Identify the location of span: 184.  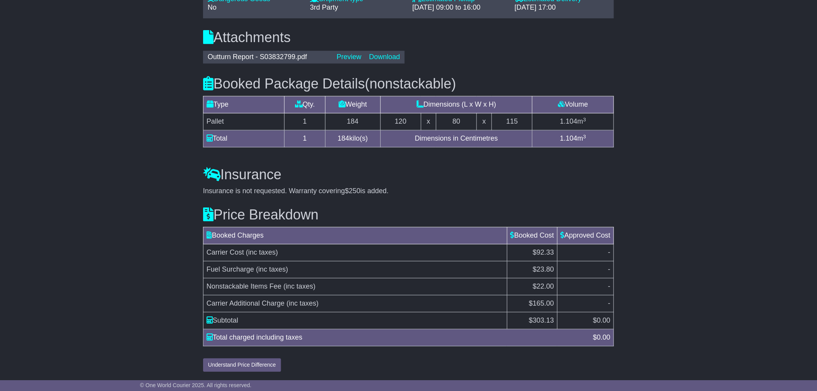
(344, 138).